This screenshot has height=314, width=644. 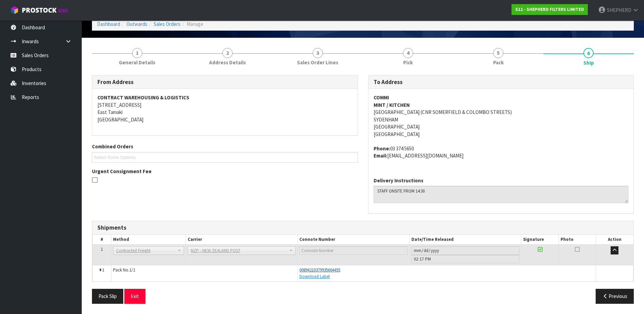 I want to click on strong: S12 - SHEPHERD FILTERS LIMITED, so click(x=549, y=9).